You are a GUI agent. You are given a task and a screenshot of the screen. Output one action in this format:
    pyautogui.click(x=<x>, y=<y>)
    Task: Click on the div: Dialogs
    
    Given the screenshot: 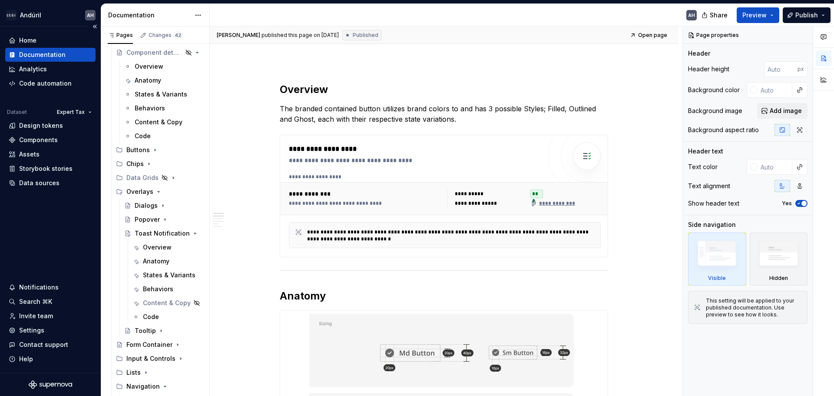 What is the action you would take?
    pyautogui.click(x=146, y=206)
    